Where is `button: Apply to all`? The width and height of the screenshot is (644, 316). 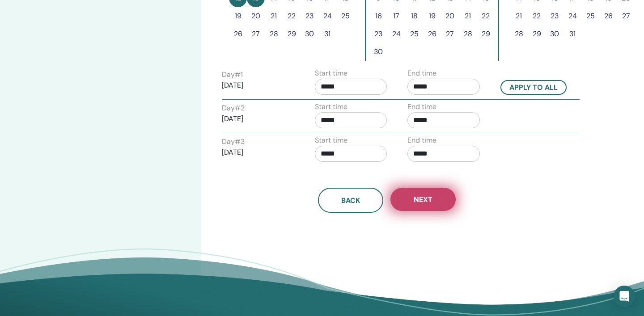
button: Apply to all is located at coordinates (534, 87).